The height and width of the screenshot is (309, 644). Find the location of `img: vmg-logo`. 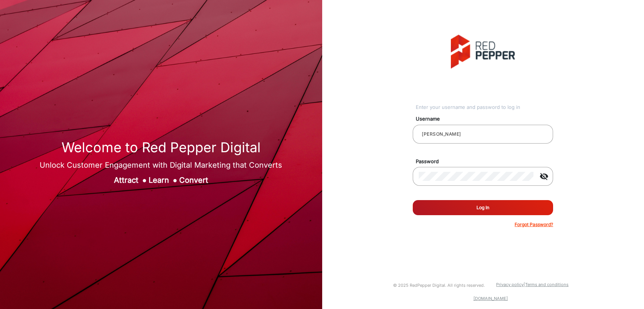

img: vmg-logo is located at coordinates (483, 51).